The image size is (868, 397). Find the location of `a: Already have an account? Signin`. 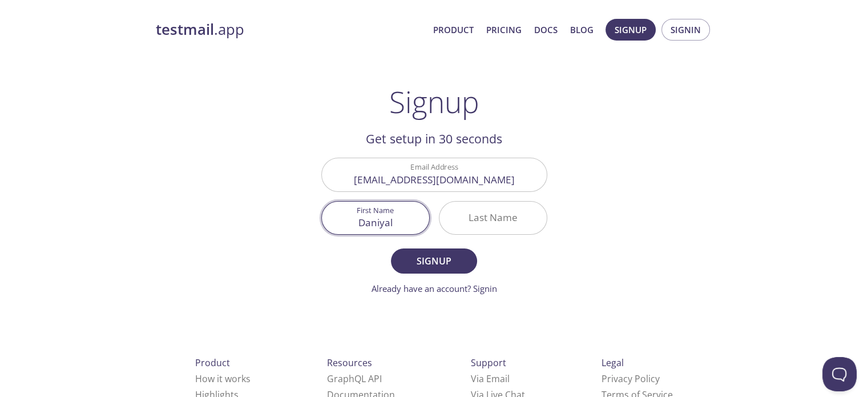

a: Already have an account? Signin is located at coordinates (434, 288).